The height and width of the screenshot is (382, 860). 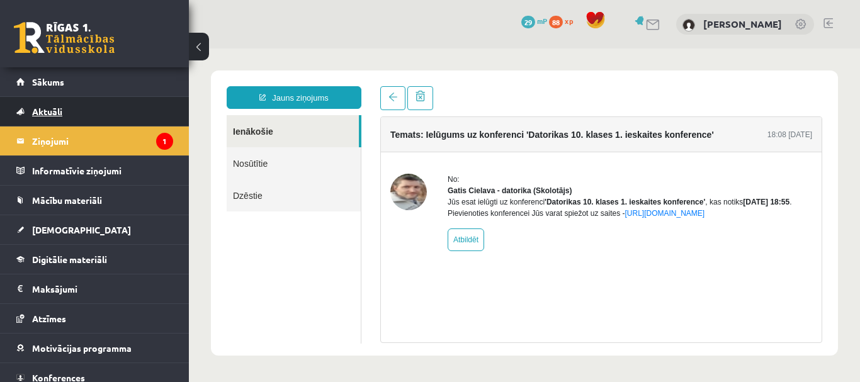 What do you see at coordinates (105, 49) in the screenshot?
I see `a: Jauns ziņojums` at bounding box center [105, 49].